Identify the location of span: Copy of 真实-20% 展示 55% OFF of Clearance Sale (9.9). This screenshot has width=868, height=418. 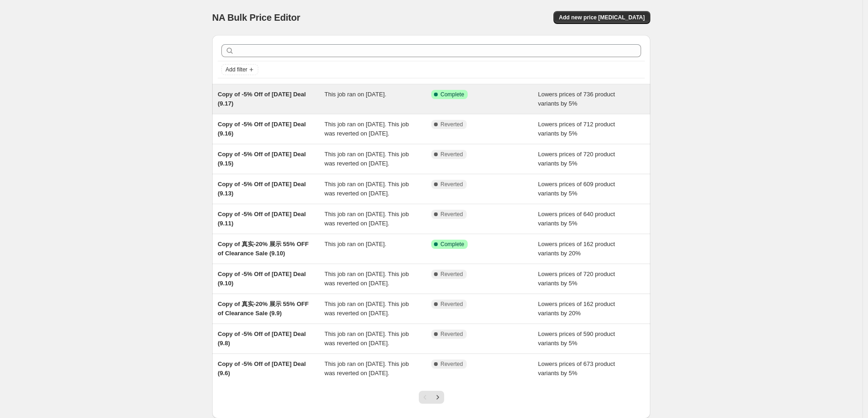
(263, 308).